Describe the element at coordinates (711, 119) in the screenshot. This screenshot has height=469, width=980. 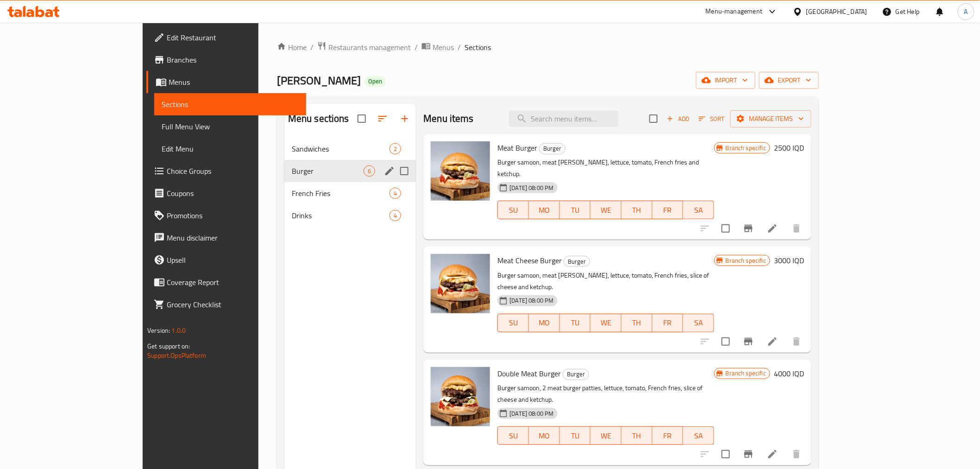
I see `span: Sort` at that location.